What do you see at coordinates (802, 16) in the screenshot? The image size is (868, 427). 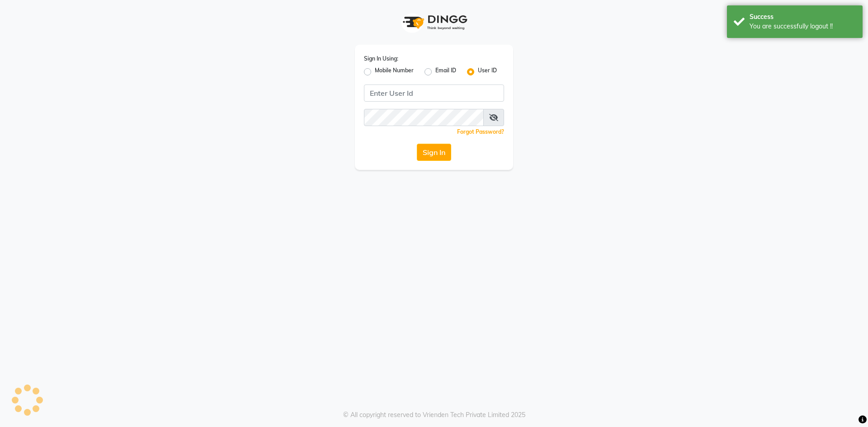 I see `div: Success` at bounding box center [802, 16].